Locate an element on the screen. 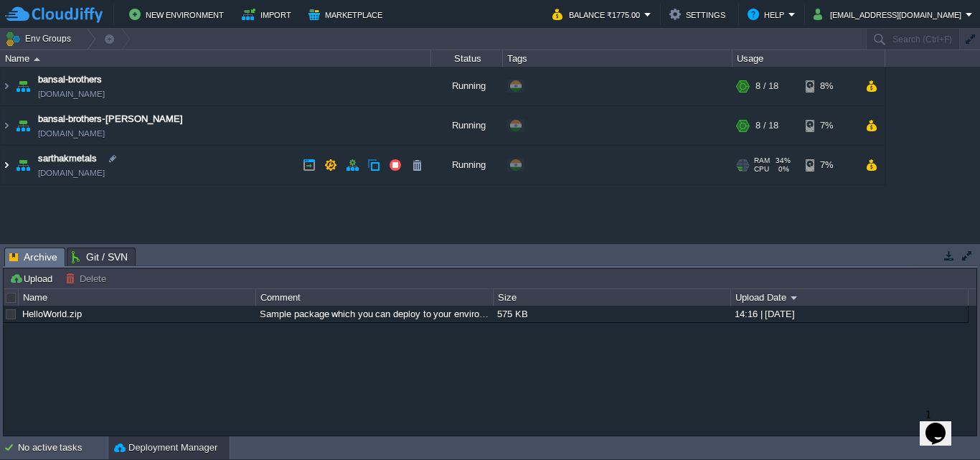  div: No active tasks is located at coordinates (62, 448).